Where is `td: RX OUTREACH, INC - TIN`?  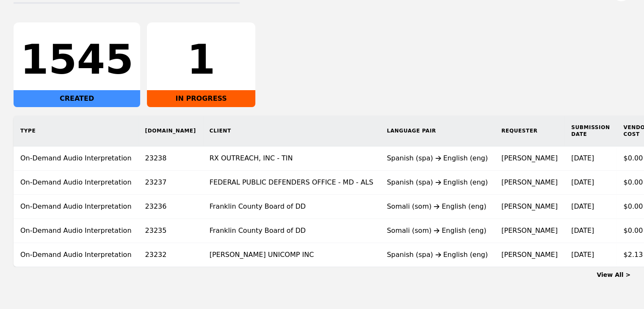 td: RX OUTREACH, INC - TIN is located at coordinates (292, 158).